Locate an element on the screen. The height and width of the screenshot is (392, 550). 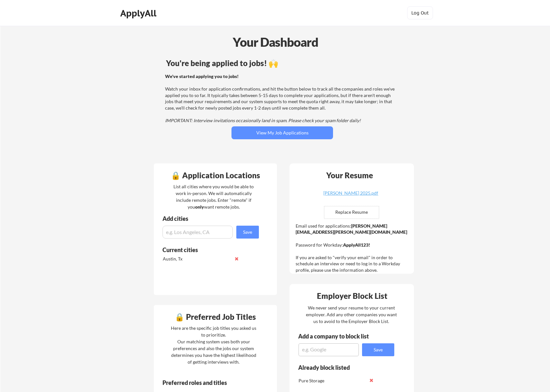
strong: We've started applying you to jobs! is located at coordinates (202, 76).